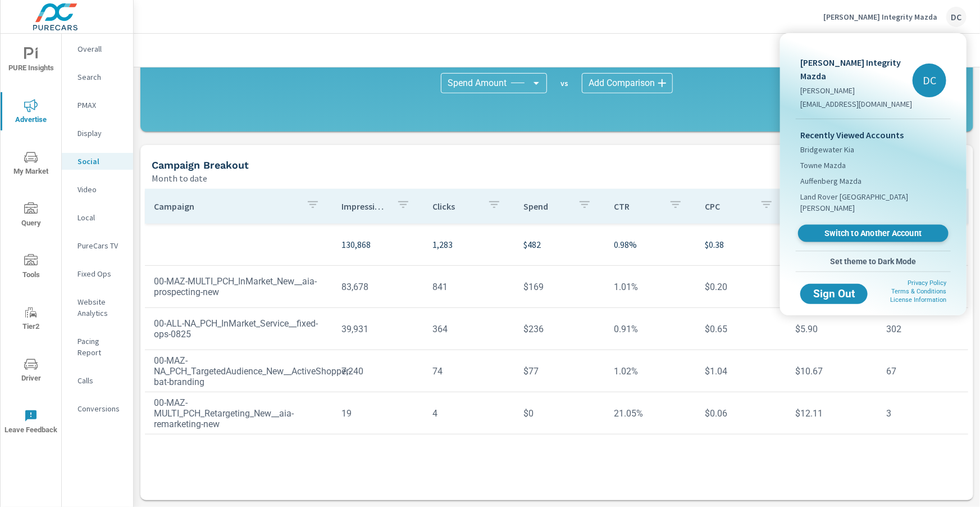 The height and width of the screenshot is (507, 980). What do you see at coordinates (930, 80) in the screenshot?
I see `div: DC` at bounding box center [930, 80].